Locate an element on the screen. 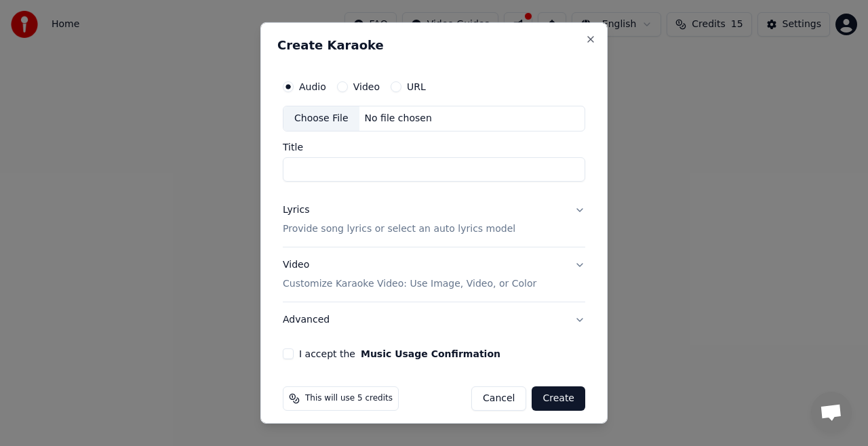 The height and width of the screenshot is (446, 868). div: Choose File is located at coordinates (321, 119).